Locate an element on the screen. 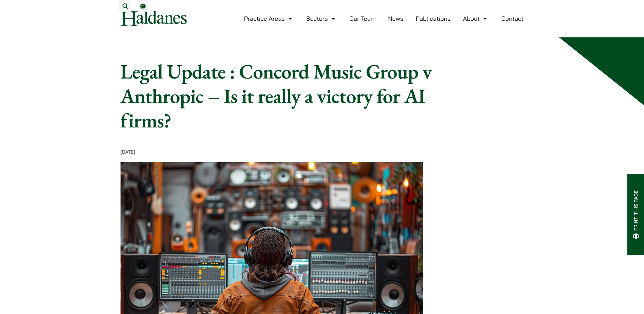 The image size is (644, 314). a: Switch to EN is located at coordinates (143, 6).